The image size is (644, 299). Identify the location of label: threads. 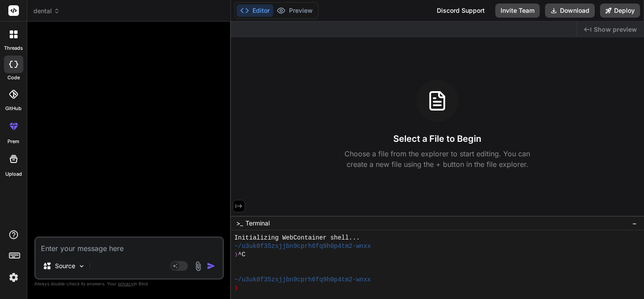
(13, 48).